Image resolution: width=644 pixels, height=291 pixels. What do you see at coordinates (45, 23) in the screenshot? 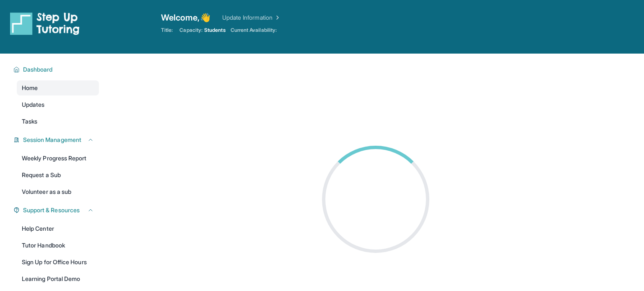
I see `img: logo` at bounding box center [45, 23].